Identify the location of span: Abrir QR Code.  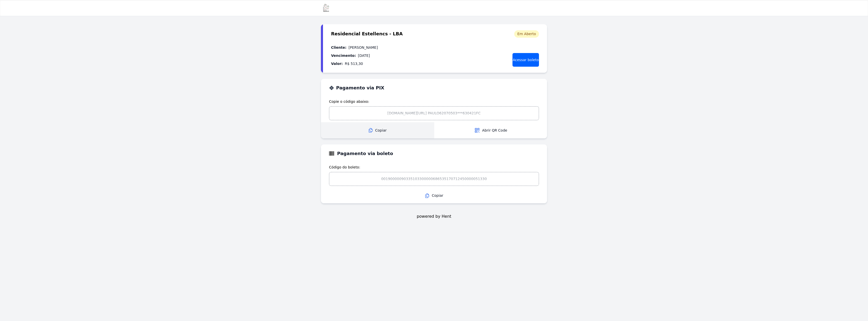
(491, 131).